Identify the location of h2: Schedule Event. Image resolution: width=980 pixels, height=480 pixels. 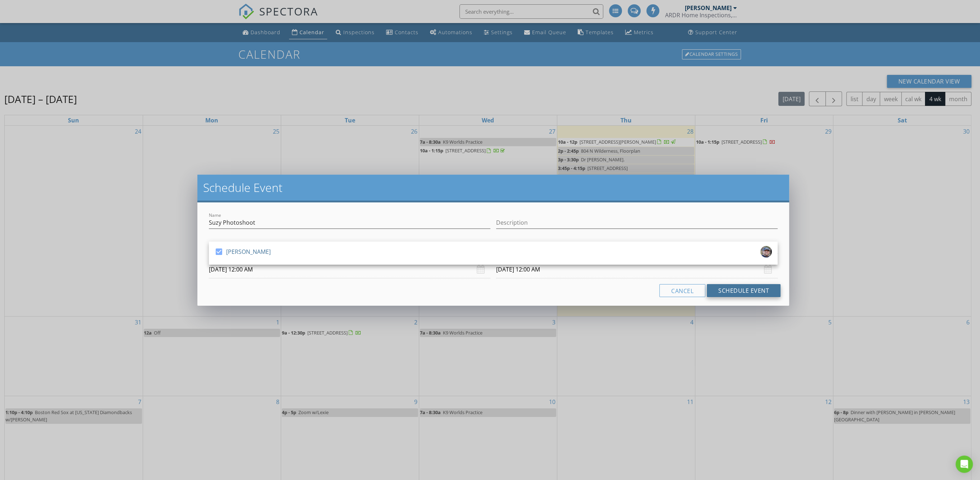
(494, 187).